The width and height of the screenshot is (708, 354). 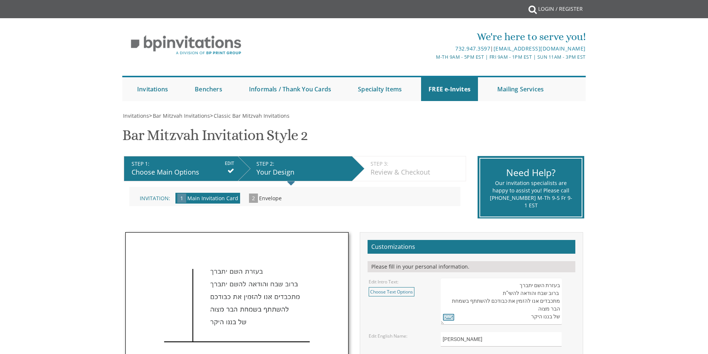 I want to click on div: STEP 2:, so click(x=302, y=164).